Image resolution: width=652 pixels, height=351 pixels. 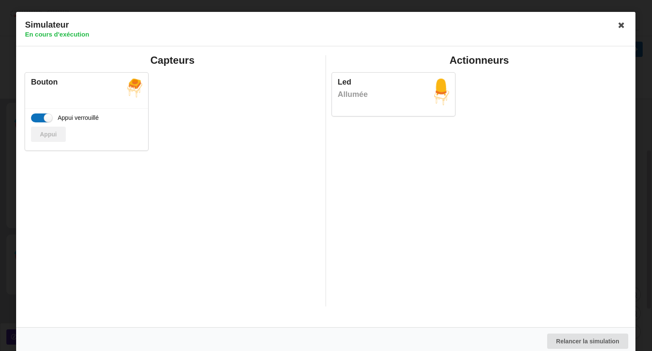 What do you see at coordinates (172, 60) in the screenshot?
I see `h2: Capteurs` at bounding box center [172, 60].